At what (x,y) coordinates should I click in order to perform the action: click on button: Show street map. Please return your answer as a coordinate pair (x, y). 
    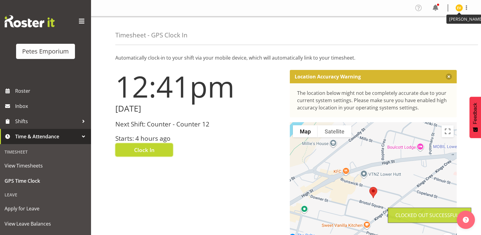
    Looking at the image, I should click on (305, 131).